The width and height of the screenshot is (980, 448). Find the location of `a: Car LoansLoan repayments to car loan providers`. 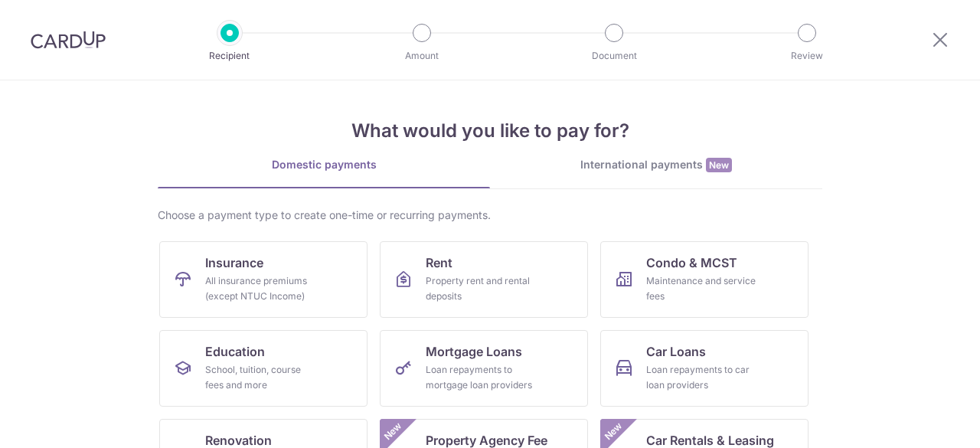

a: Car LoansLoan repayments to car loan providers is located at coordinates (704, 369).